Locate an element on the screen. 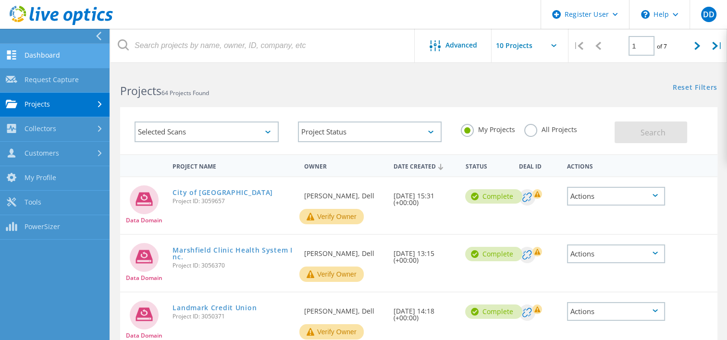 The width and height of the screenshot is (727, 340). span: Project ID: 3059657 is located at coordinates (233, 201).